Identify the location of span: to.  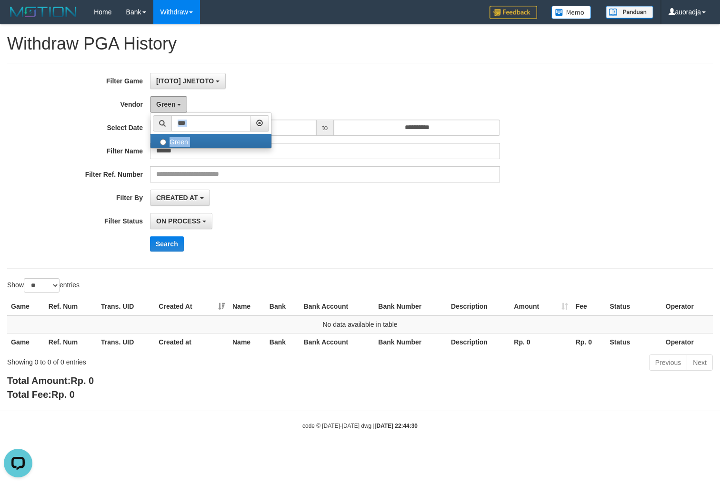
(325, 128).